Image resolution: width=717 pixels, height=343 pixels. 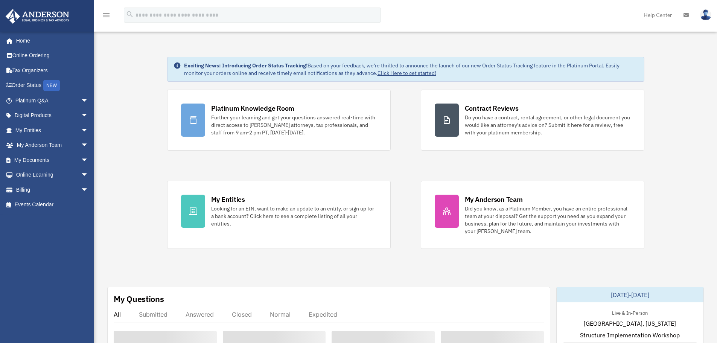 What do you see at coordinates (630, 335) in the screenshot?
I see `span: Structure Implementation Workshop` at bounding box center [630, 335].